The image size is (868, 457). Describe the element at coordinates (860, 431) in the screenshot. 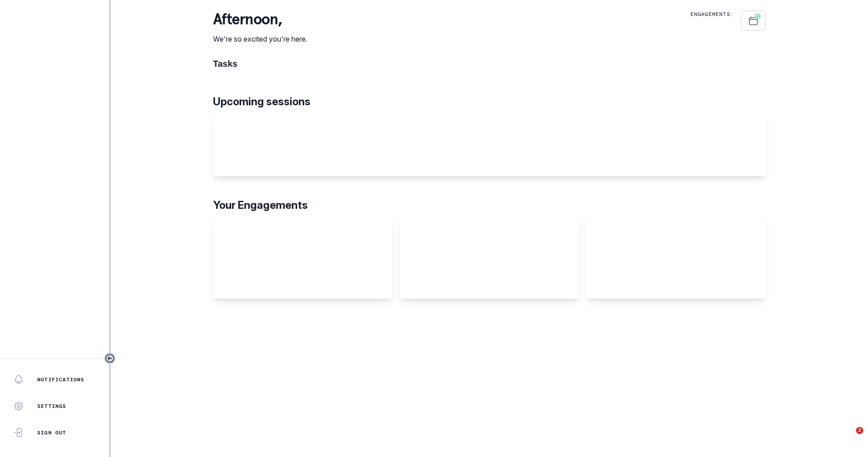

I see `span: 2` at that location.